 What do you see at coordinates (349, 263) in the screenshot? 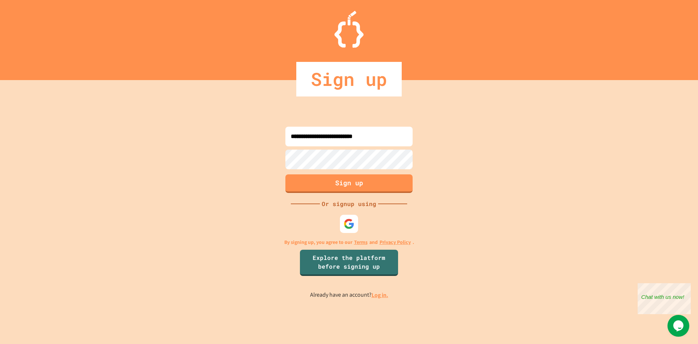
I see `a: Explore the platform before signing up` at bounding box center [349, 263].